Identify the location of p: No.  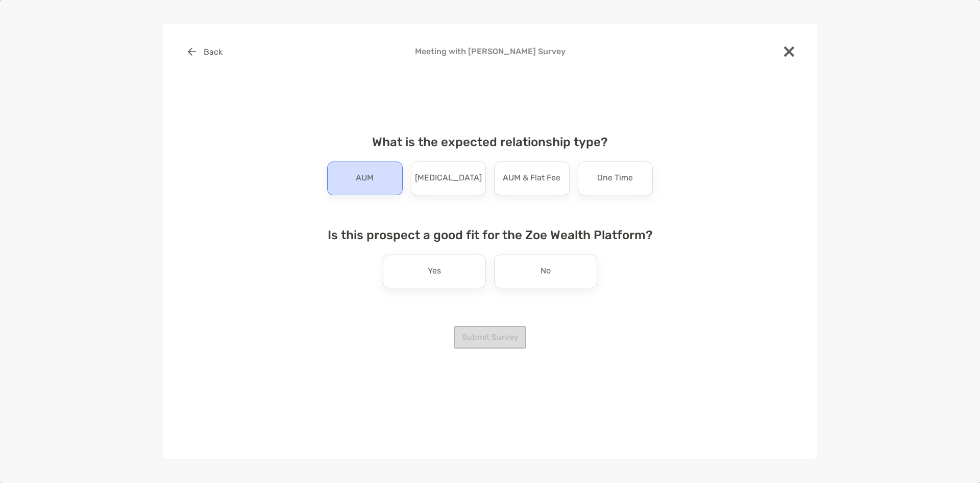
(546, 271).